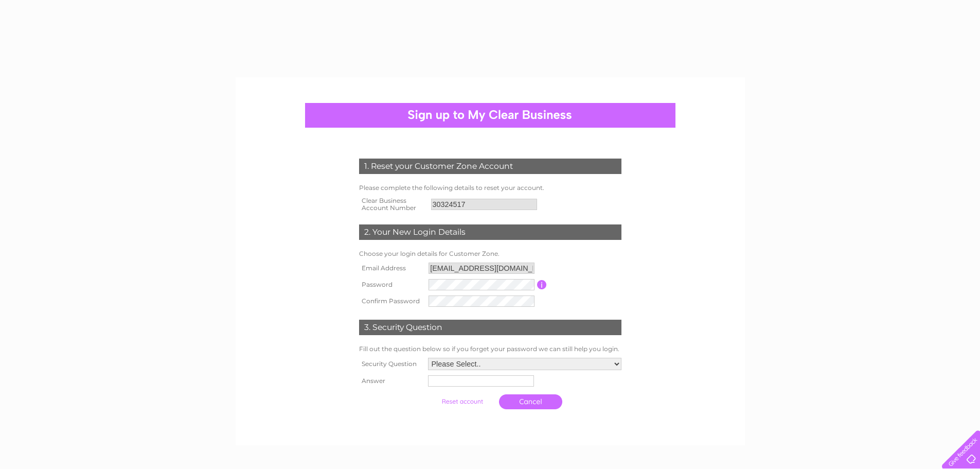 This screenshot has height=469, width=980. Describe the element at coordinates (462, 401) in the screenshot. I see `input: Submit` at that location.